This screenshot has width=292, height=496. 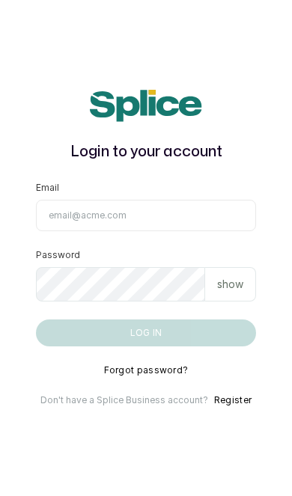 What do you see at coordinates (146, 333) in the screenshot?
I see `button: Log in` at bounding box center [146, 333].